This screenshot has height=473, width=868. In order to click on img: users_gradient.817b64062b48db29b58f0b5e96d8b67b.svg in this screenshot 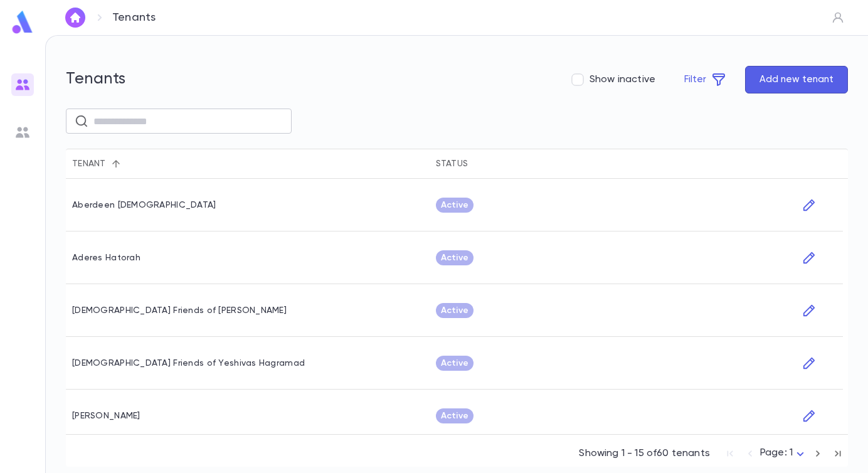, I will do `click(23, 85)`.